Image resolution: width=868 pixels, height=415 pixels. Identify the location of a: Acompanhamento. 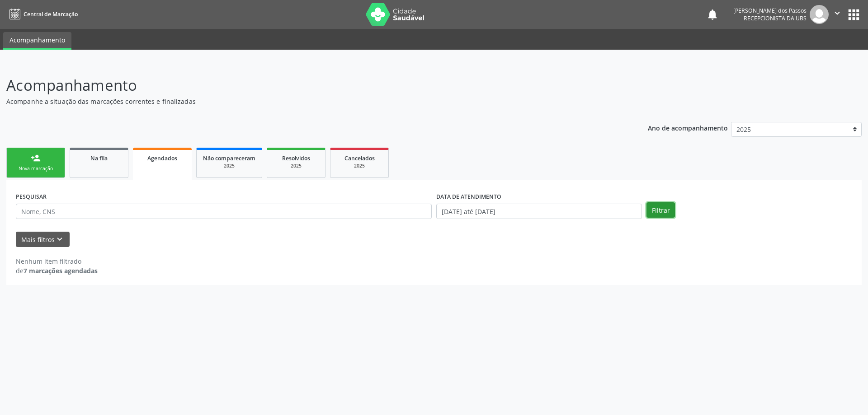
(37, 41).